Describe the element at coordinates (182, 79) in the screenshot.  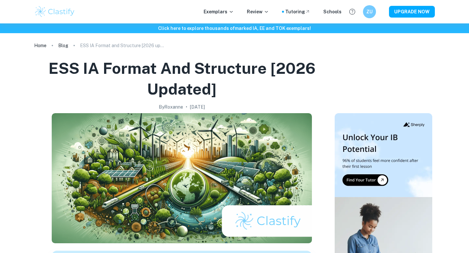
I see `h1: ESS IA Format and Structure [2026 updated]` at that location.